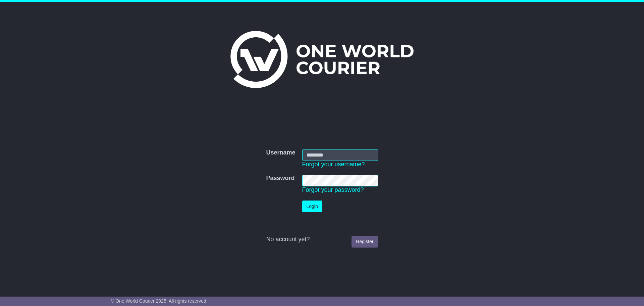 The height and width of the screenshot is (306, 644). What do you see at coordinates (281, 153) in the screenshot?
I see `label: Username` at bounding box center [281, 153].